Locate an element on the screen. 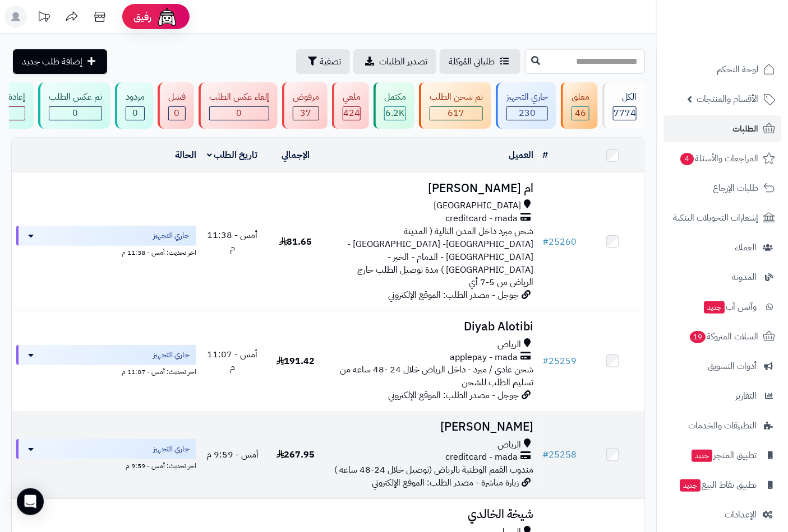 This screenshot has height=532, width=788. a: السلات المتروكة19 is located at coordinates (722, 337).